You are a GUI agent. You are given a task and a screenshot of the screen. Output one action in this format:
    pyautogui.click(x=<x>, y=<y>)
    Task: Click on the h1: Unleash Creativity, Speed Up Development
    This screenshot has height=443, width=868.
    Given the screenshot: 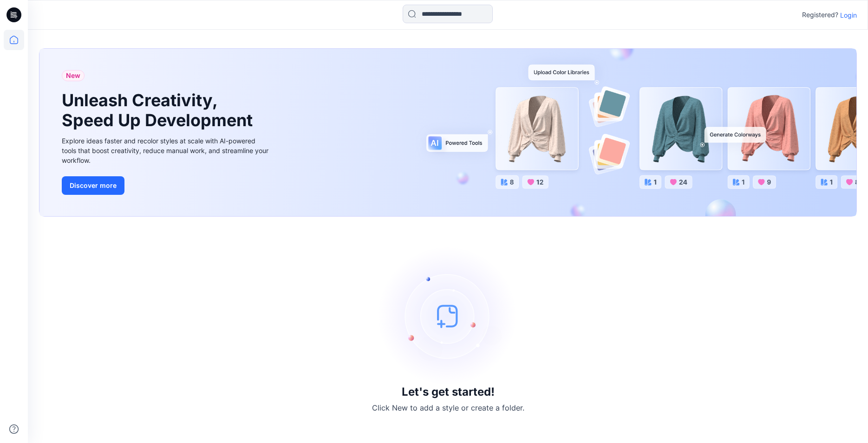 What is the action you would take?
    pyautogui.click(x=160, y=110)
    